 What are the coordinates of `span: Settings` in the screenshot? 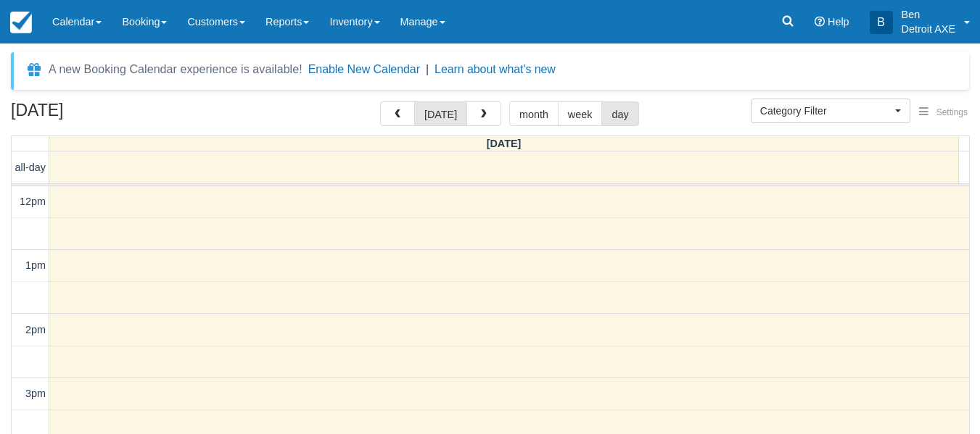 It's located at (952, 113).